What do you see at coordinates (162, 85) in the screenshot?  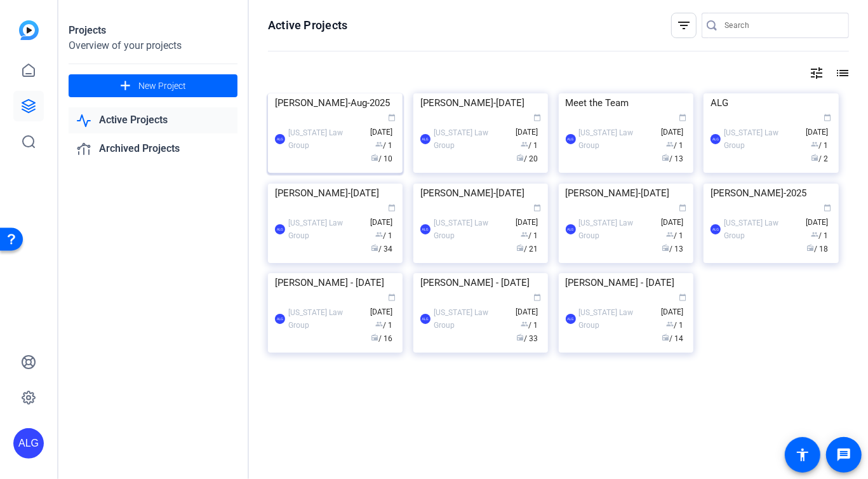 I see `span: New Project` at bounding box center [162, 85].